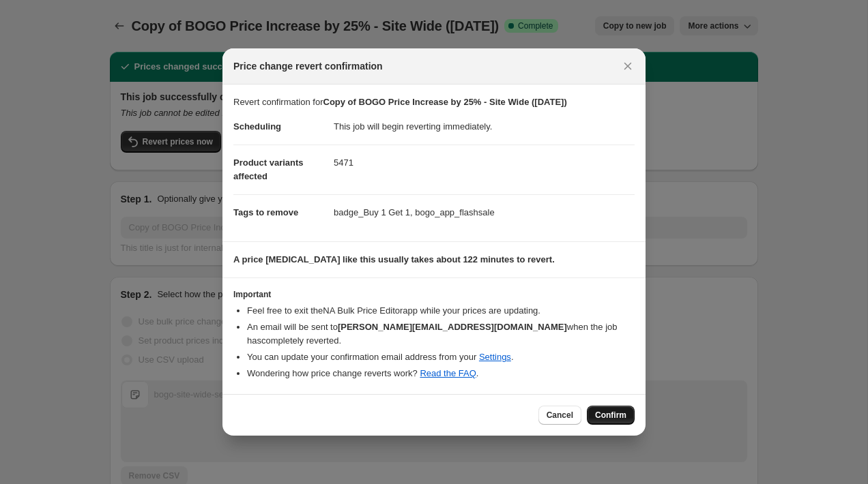 The height and width of the screenshot is (484, 868). What do you see at coordinates (308, 66) in the screenshot?
I see `span: Price change revert confirmation` at bounding box center [308, 66].